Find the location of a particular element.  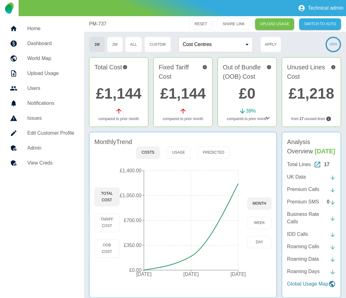

button: day is located at coordinates (260, 242).